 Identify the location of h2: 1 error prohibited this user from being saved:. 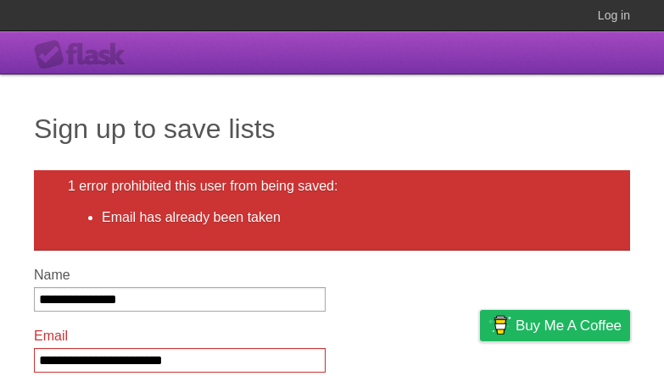
(332, 187).